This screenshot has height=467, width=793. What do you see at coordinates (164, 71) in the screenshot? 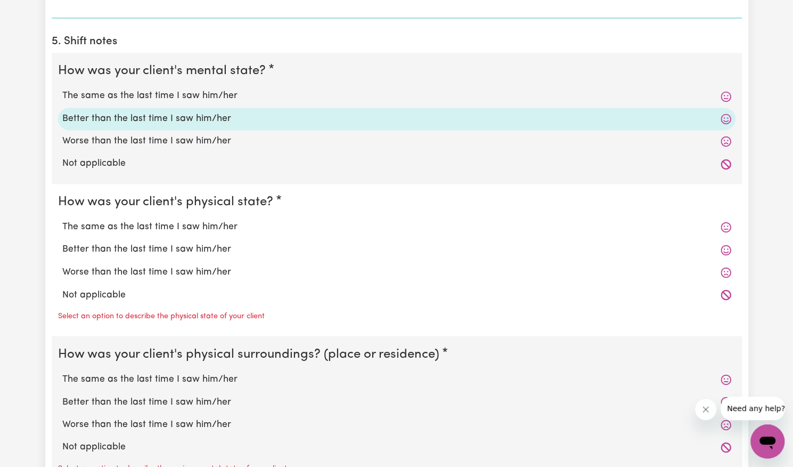
I see `legend: How was your client's mental state?` at bounding box center [164, 71].